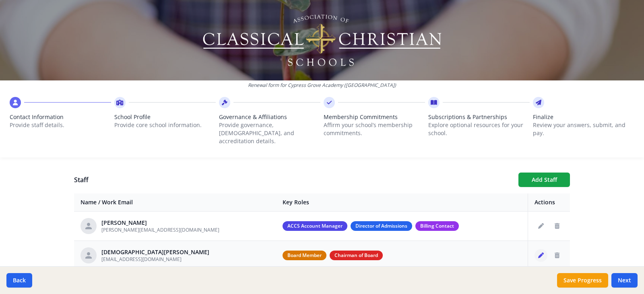  What do you see at coordinates (19, 280) in the screenshot?
I see `button: Back` at bounding box center [19, 280].